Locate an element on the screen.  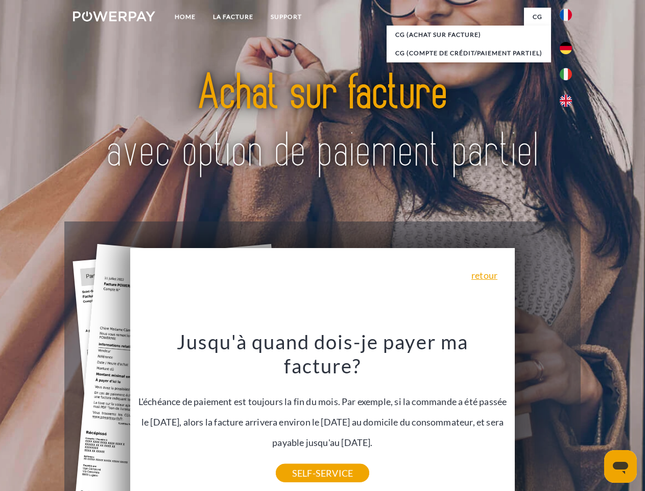
img: de is located at coordinates (566, 48).